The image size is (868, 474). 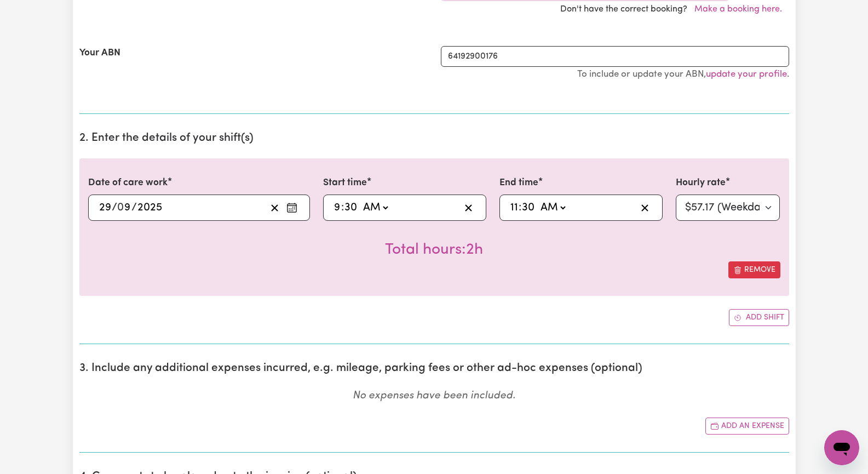 I want to click on h2: 2. Enter the details of your shift(s), so click(x=434, y=138).